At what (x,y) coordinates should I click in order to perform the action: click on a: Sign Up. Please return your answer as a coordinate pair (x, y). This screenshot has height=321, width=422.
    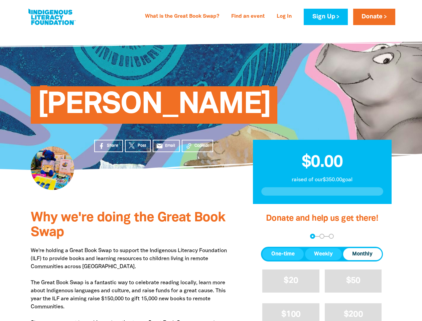
    Looking at the image, I should click on (326, 17).